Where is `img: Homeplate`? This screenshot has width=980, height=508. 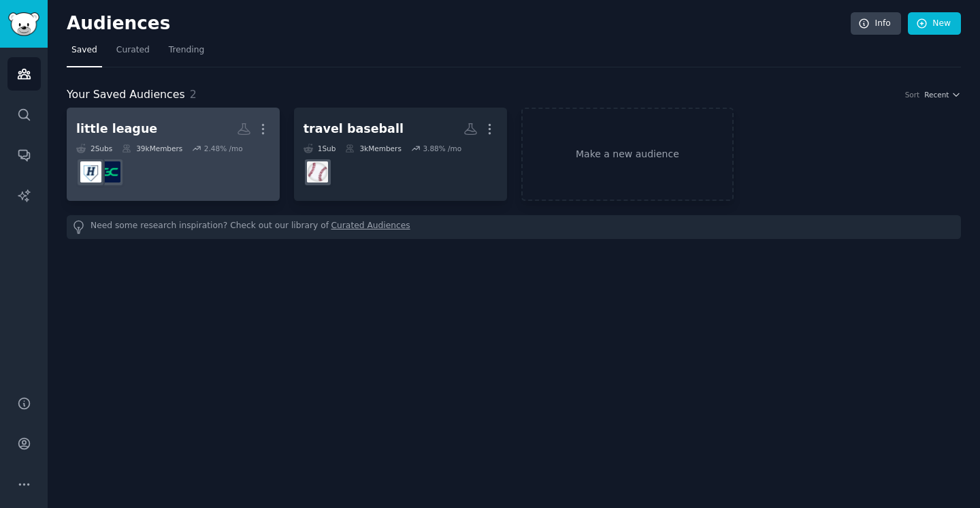 img: Homeplate is located at coordinates (91, 172).